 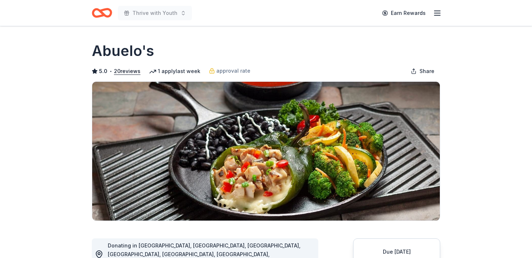 I want to click on span: Share, so click(x=427, y=71).